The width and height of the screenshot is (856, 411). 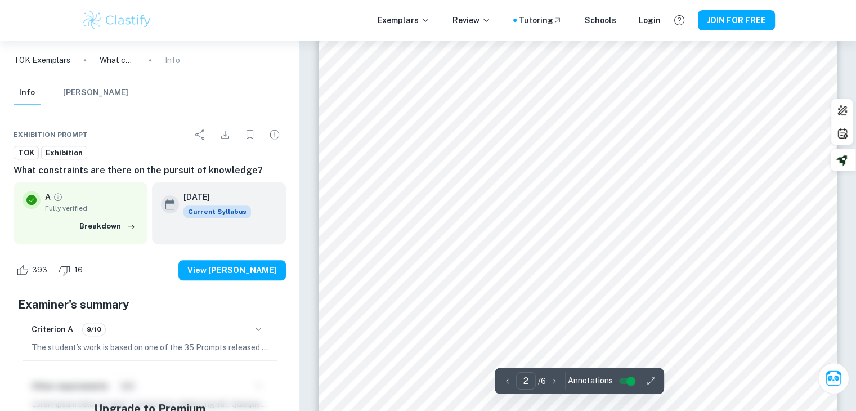 What do you see at coordinates (601, 20) in the screenshot?
I see `div: Schools` at bounding box center [601, 20].